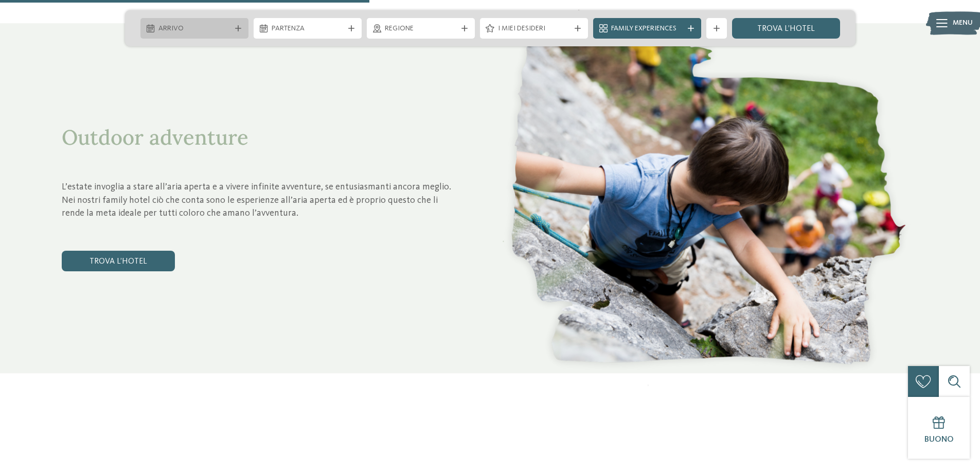 The width and height of the screenshot is (980, 469). I want to click on span: Buono, so click(939, 440).